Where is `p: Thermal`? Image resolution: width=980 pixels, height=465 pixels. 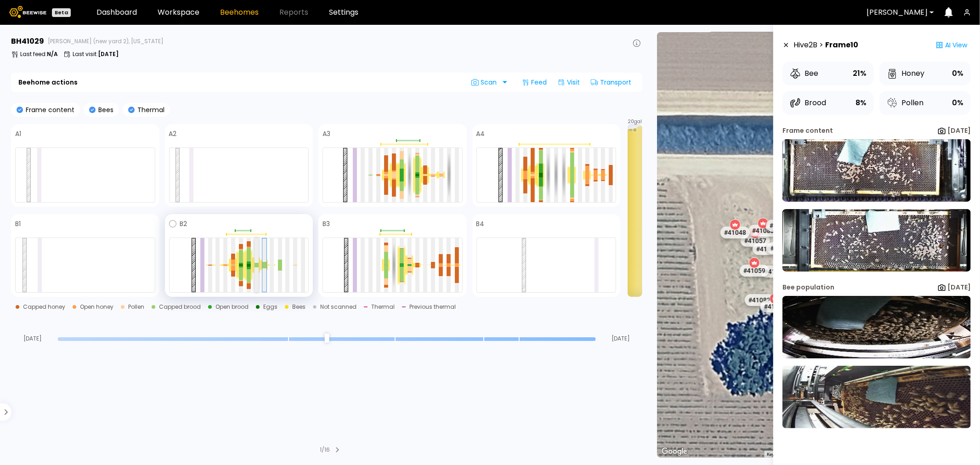 p: Thermal is located at coordinates (150, 110).